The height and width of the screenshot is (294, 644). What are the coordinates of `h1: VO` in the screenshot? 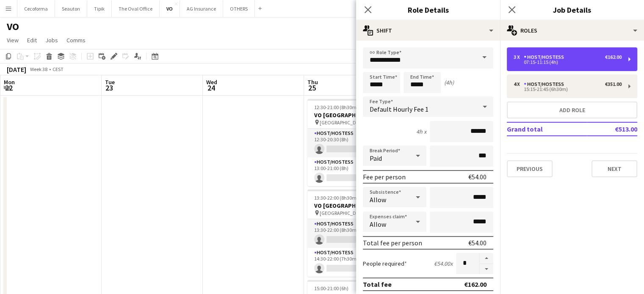 It's located at (13, 27).